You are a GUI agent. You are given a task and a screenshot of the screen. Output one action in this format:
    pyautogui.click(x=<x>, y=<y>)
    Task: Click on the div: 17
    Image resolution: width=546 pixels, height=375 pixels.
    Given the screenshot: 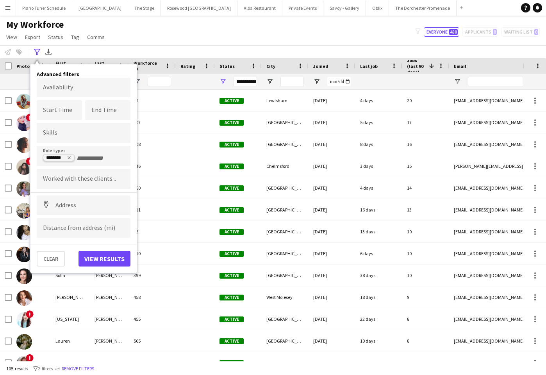 What is the action you would take?
    pyautogui.click(x=426, y=122)
    